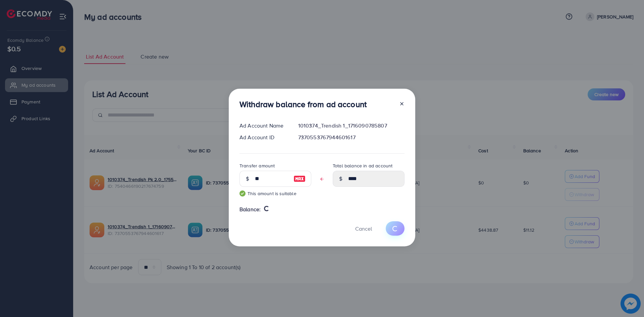  Describe the element at coordinates (275, 194) in the screenshot. I see `small: This amount is suitable` at that location.